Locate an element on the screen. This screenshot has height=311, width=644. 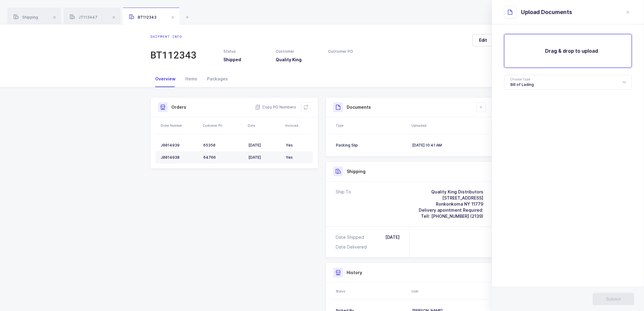
div: Uploaded is located at coordinates (449, 126).